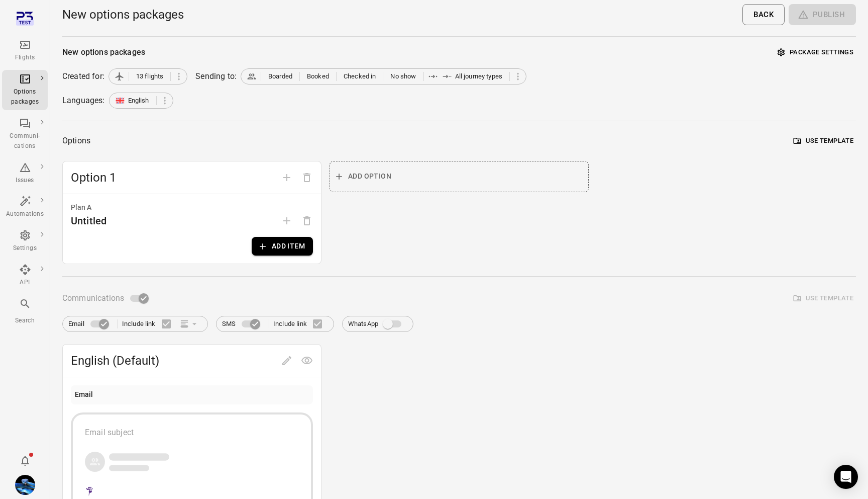  I want to click on div: Automations, so click(25, 214).